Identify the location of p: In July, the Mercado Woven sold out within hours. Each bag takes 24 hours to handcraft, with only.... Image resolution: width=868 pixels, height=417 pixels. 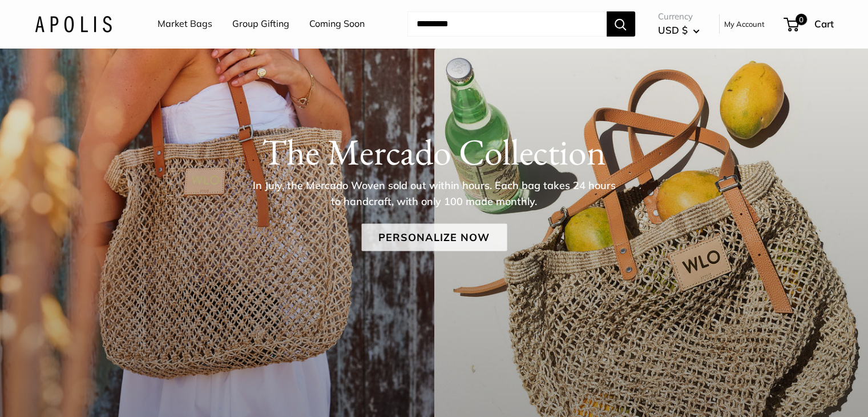
(434, 194).